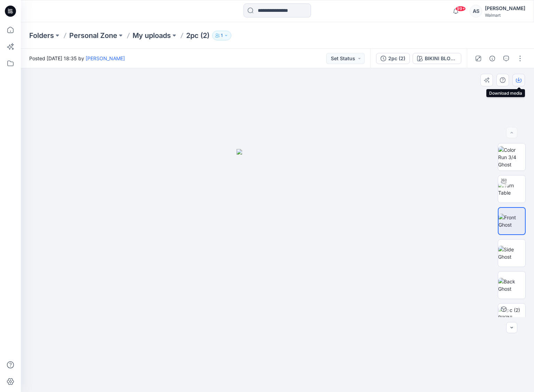 This screenshot has width=534, height=392. Describe the element at coordinates (198, 36) in the screenshot. I see `p: 2pc (2)` at that location.